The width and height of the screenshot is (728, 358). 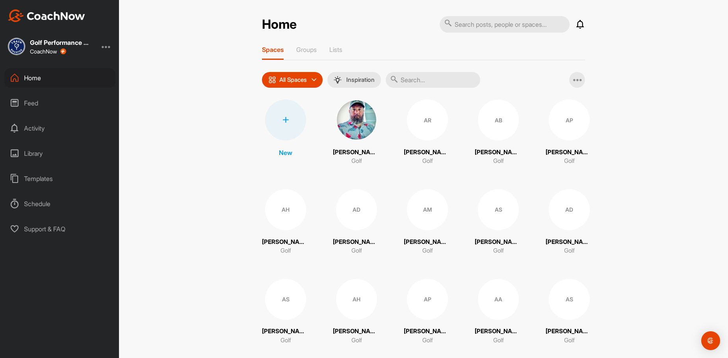 I want to click on div: AR, so click(x=427, y=120).